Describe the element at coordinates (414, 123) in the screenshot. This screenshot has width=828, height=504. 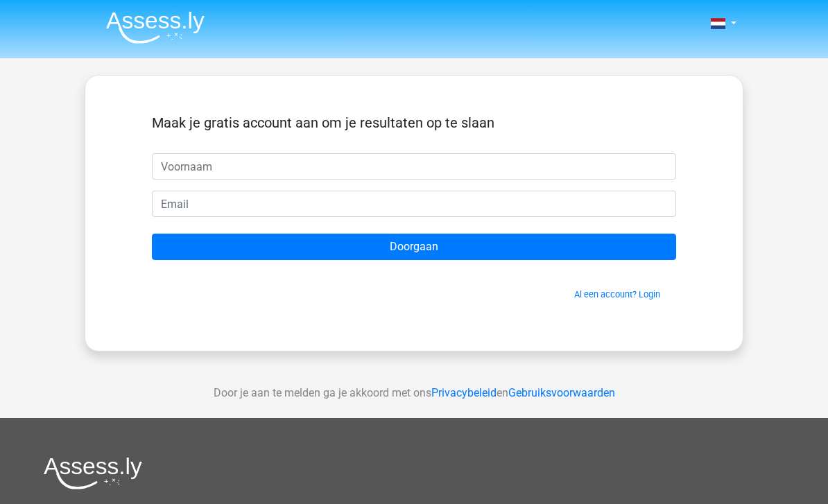
I see `h5: Maak je gratis account aan om je resultaten op te slaan` at that location.